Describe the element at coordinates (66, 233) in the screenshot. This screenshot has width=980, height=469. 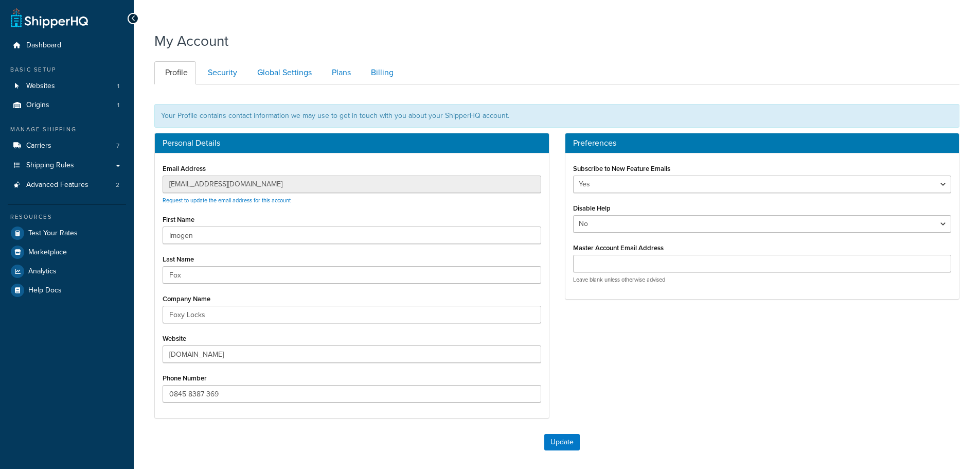
I see `li: Test Your Rates` at that location.